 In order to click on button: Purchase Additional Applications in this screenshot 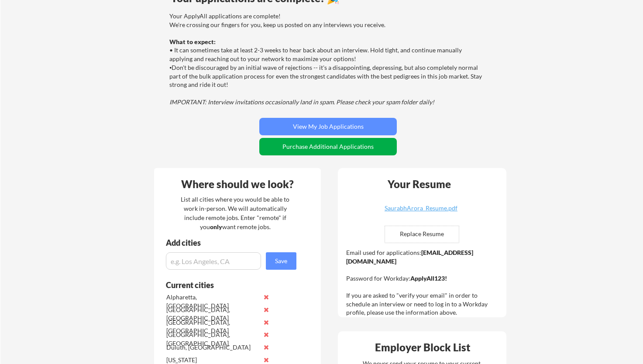, I will do `click(328, 147)`.